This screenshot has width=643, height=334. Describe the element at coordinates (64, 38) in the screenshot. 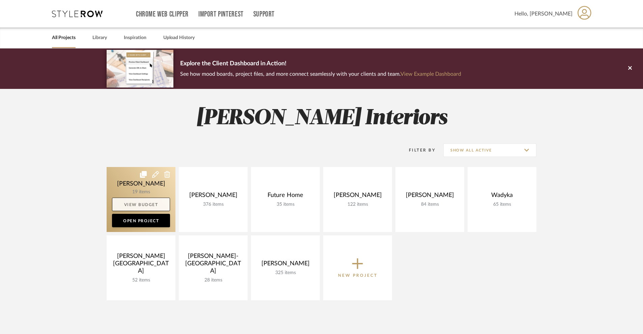

I see `a: All Projects` at that location.